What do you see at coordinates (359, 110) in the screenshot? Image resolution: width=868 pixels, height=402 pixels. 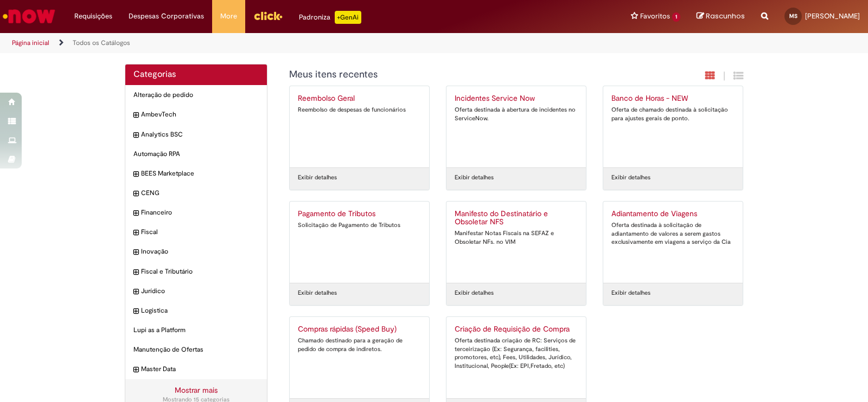 I see `div: Reembolso de despesas de funcionários` at bounding box center [359, 110].